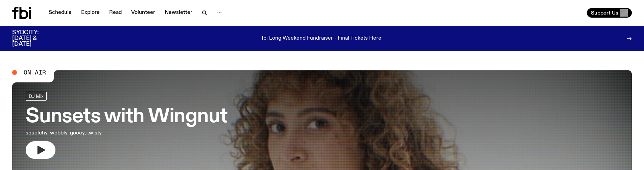 The height and width of the screenshot is (170, 644). I want to click on a: Volunteer, so click(143, 13).